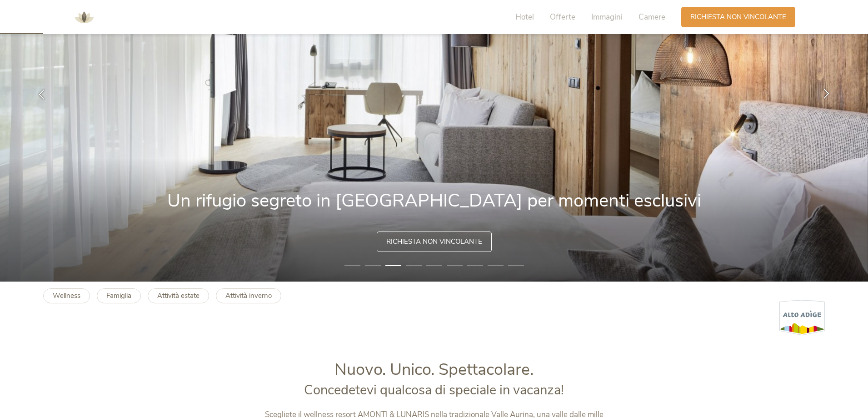  Describe the element at coordinates (118, 295) in the screenshot. I see `b: Famiglia` at that location.